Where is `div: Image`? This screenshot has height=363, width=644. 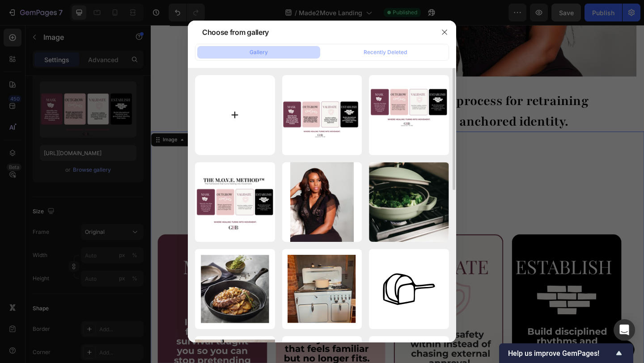 div: Image is located at coordinates (21, 125).